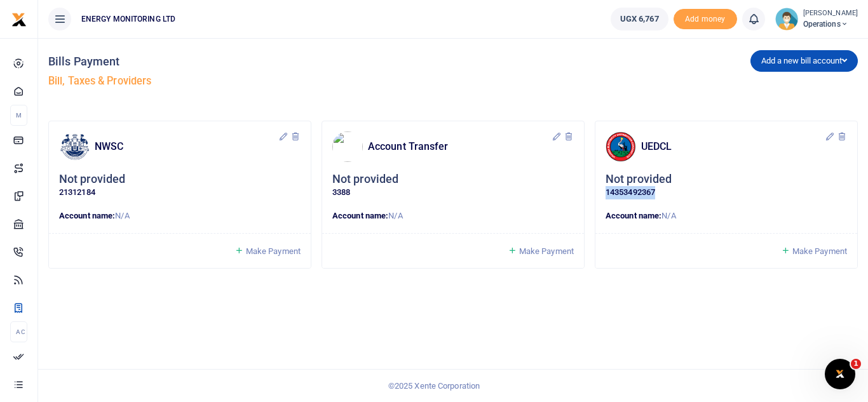 This screenshot has height=402, width=868. Describe the element at coordinates (18, 115) in the screenshot. I see `li: M` at that location.